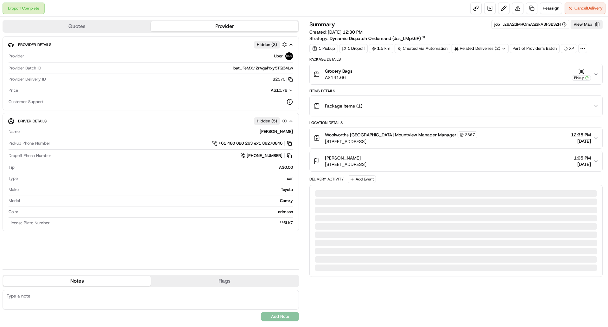  Describe the element at coordinates (158, 201) in the screenshot. I see `div: Camry` at that location.